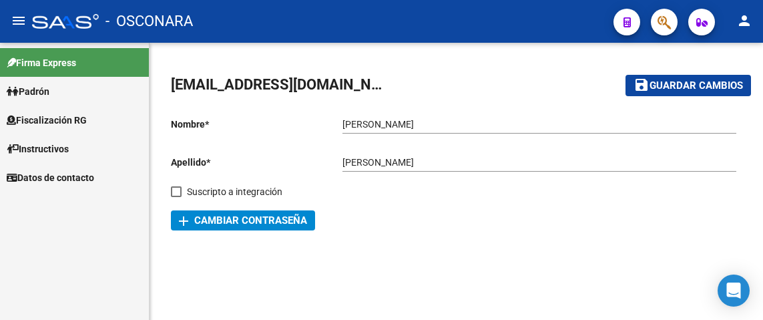  Describe the element at coordinates (149, 21) in the screenshot. I see `span: - OSCONARA` at that location.